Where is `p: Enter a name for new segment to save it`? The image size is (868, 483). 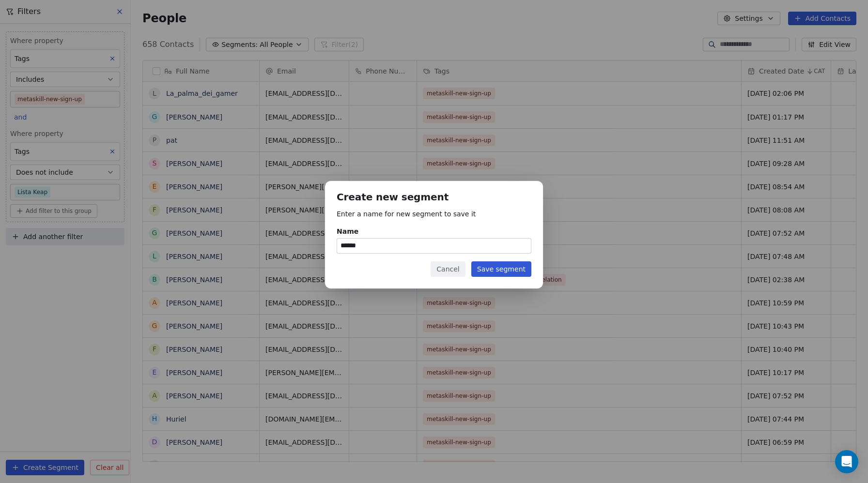
p: Enter a name for new segment to save it is located at coordinates (434, 214).